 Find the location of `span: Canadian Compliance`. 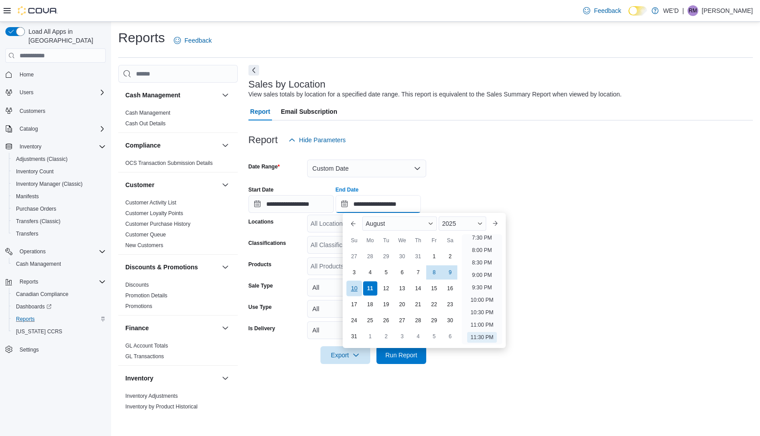

span: Canadian Compliance is located at coordinates (59, 294).